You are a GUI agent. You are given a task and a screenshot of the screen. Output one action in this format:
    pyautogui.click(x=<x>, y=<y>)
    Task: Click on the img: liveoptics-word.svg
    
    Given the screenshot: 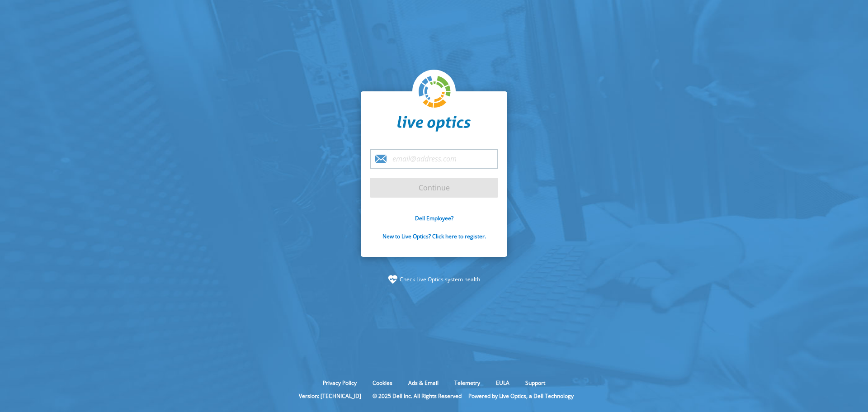 What is the action you would take?
    pyautogui.click(x=434, y=124)
    